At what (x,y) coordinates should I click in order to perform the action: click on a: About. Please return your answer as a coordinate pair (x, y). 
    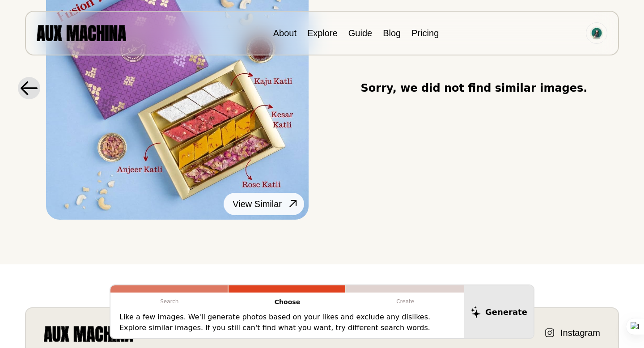
    Looking at the image, I should click on (285, 33).